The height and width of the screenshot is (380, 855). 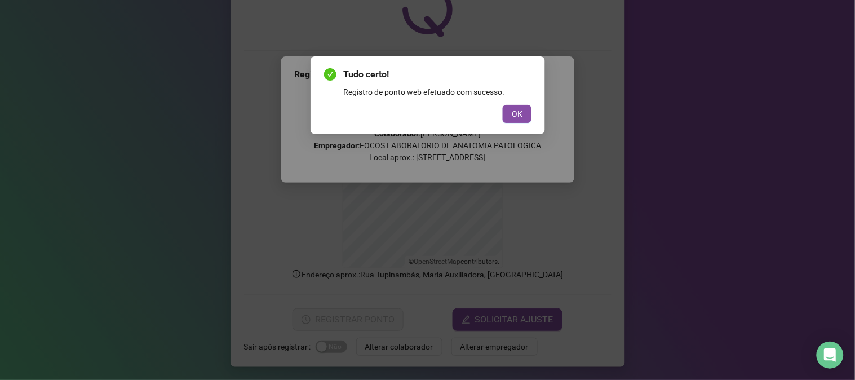 What do you see at coordinates (517, 114) in the screenshot?
I see `button: OK` at bounding box center [517, 114].